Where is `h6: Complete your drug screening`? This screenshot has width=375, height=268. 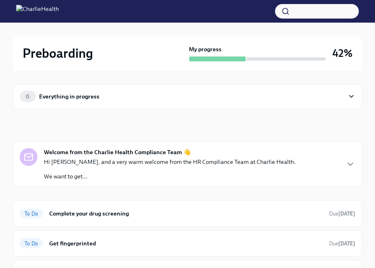
h6: Complete your drug screening is located at coordinates (186, 213).